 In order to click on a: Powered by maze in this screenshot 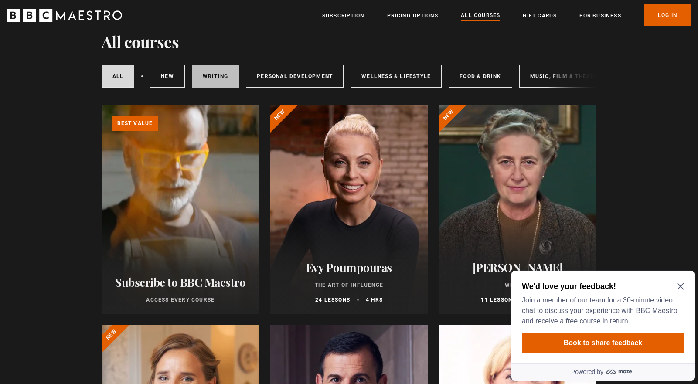, I will do `click(95, 105)`.